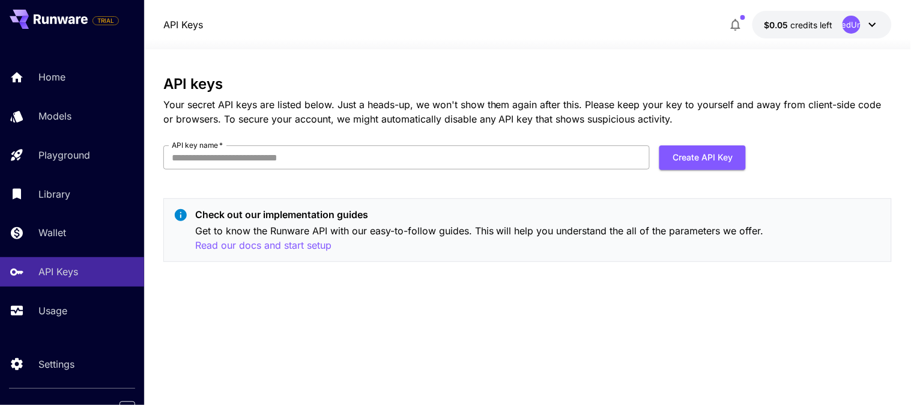 This screenshot has height=405, width=911. Describe the element at coordinates (106, 20) in the screenshot. I see `span: TRIAL` at that location.